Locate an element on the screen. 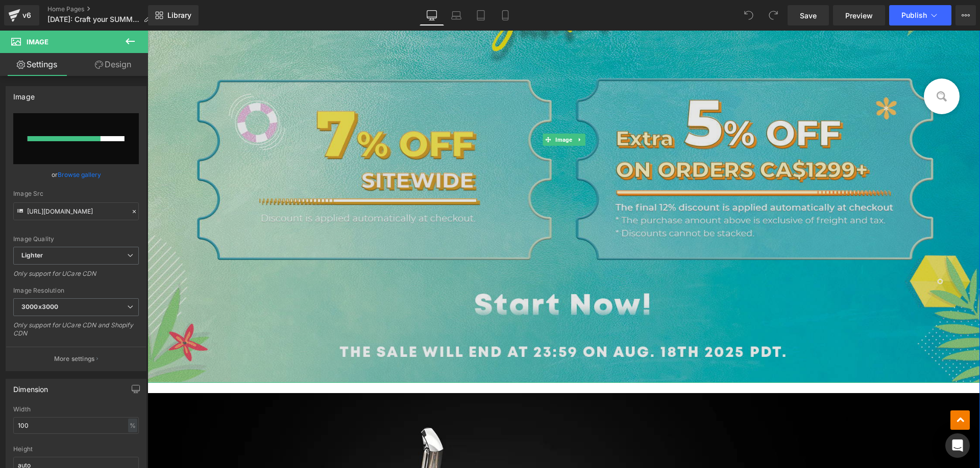 Image resolution: width=980 pixels, height=468 pixels. button: More is located at coordinates (965, 15).